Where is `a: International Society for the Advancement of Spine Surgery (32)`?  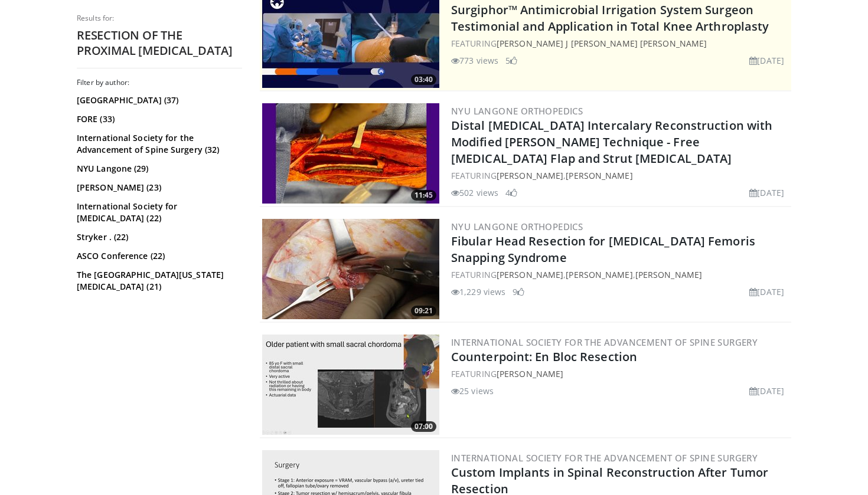 a: International Society for the Advancement of Spine Surgery (32) is located at coordinates (158, 144).